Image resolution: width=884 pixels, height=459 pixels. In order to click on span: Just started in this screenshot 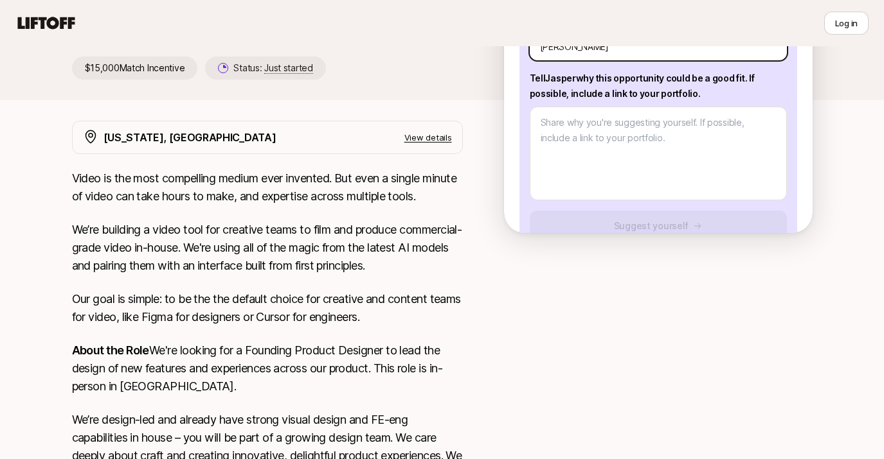, I will do `click(289, 68)`.